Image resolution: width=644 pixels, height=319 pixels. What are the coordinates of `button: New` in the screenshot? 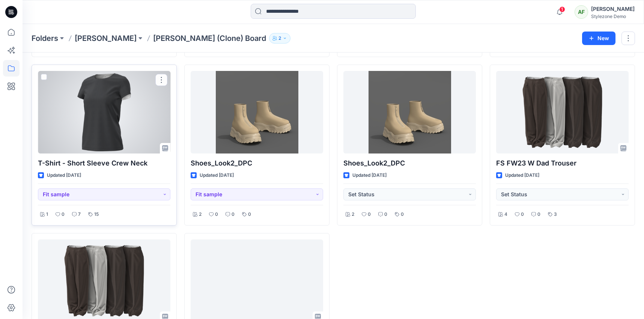 It's located at (599, 38).